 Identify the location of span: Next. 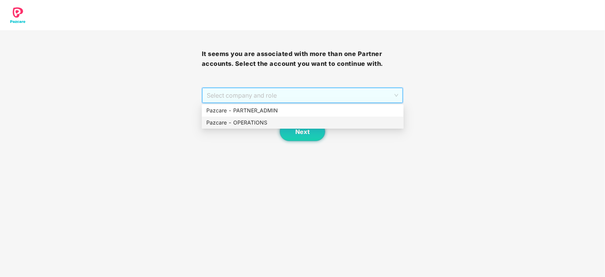
(303, 132).